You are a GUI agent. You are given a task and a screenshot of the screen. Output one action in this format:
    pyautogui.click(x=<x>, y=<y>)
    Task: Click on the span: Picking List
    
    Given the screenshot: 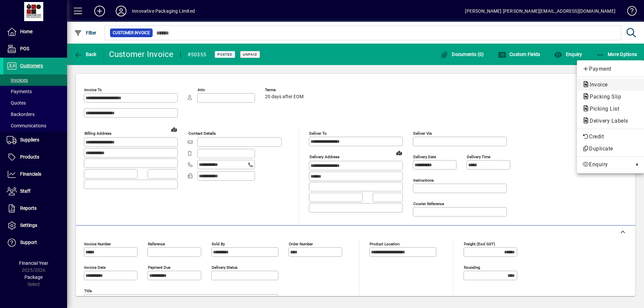 What is the action you would take?
    pyautogui.click(x=603, y=108)
    